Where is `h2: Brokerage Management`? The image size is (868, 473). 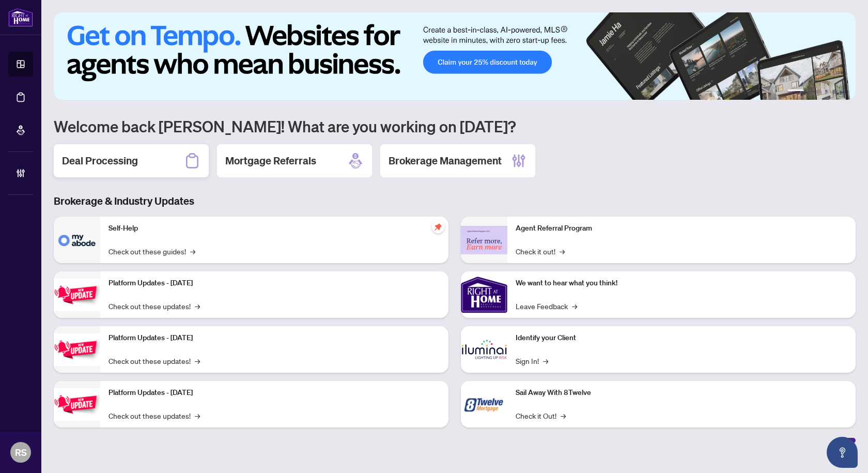
h2: Brokerage Management is located at coordinates (445, 161).